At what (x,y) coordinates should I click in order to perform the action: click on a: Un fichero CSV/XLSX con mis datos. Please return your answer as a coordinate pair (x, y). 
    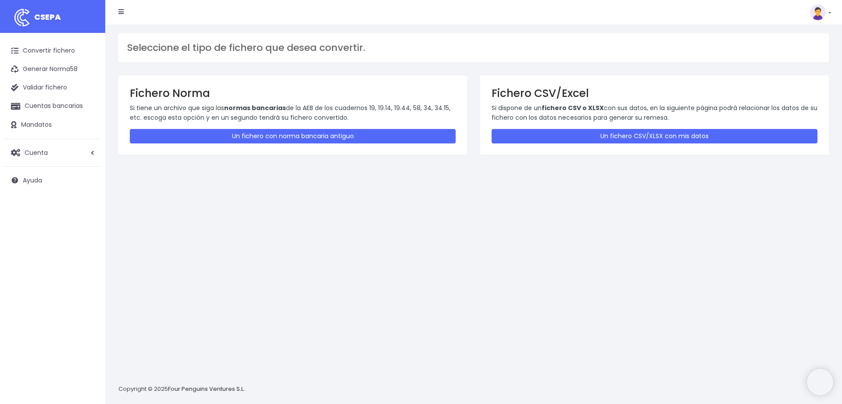
    Looking at the image, I should click on (655, 136).